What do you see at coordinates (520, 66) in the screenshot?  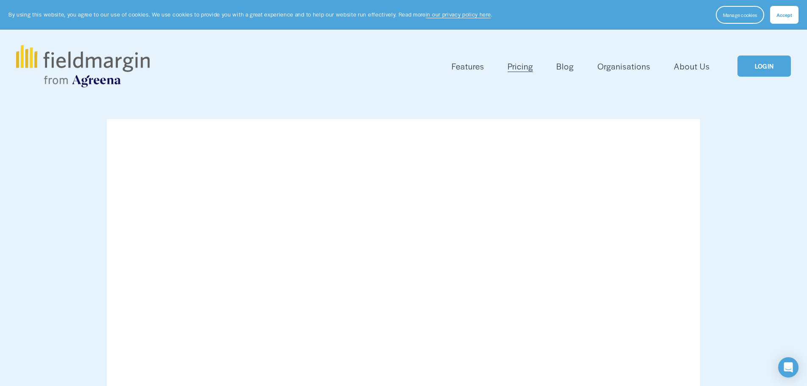 I see `a: Pricing` at bounding box center [520, 66].